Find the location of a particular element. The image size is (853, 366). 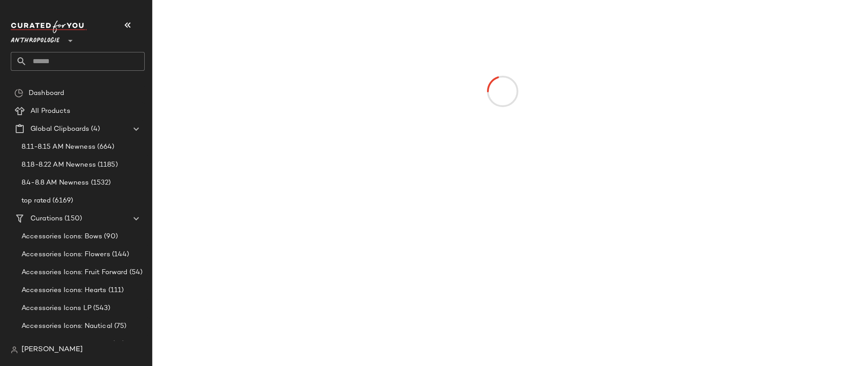

span: Global Clipboards is located at coordinates (60, 129).